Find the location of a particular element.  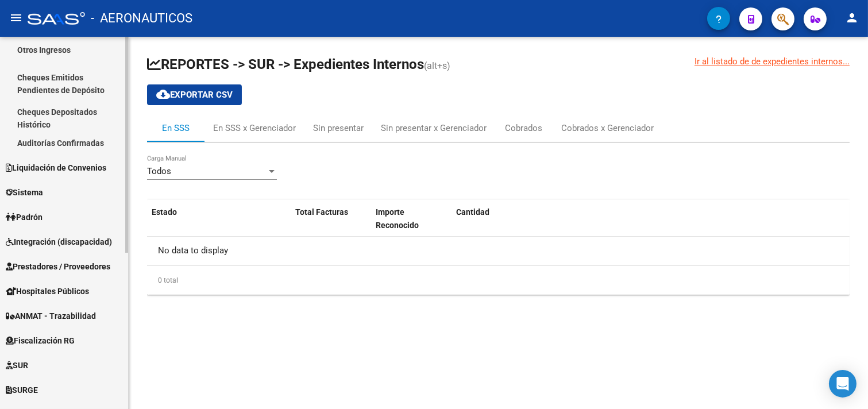

span: REPORTES -> SUR -> Expedientes Internos is located at coordinates (286, 64).